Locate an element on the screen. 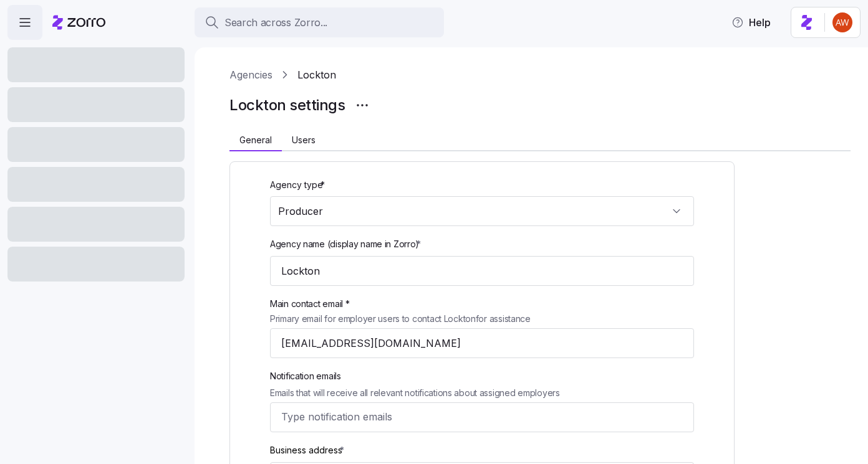  button: Search across Zorro... is located at coordinates (319, 23).